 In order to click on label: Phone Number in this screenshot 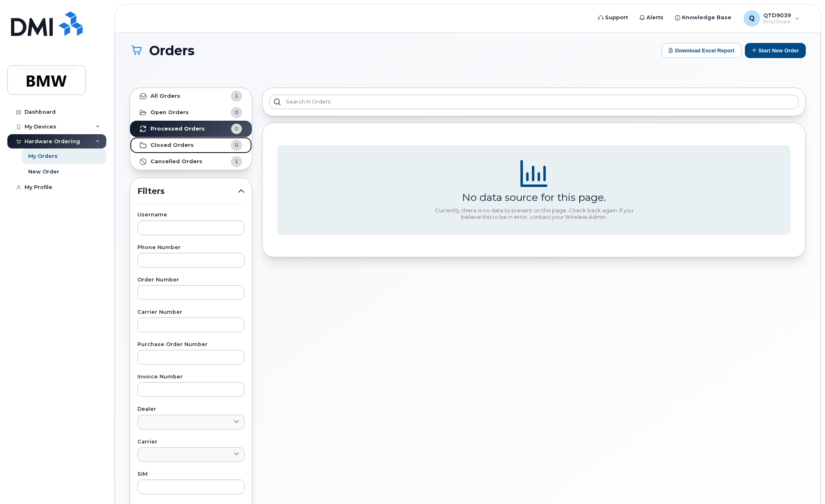, I will do `click(191, 247)`.